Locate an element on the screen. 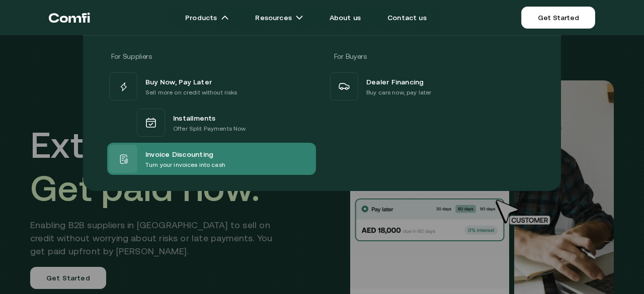  a: Resourcesarrow icons is located at coordinates (279, 17).